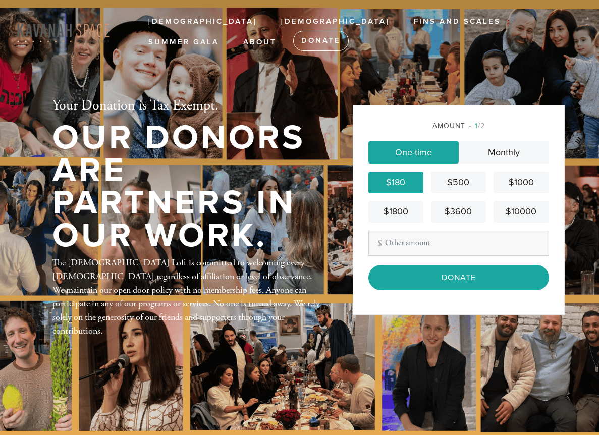 The image size is (599, 435). I want to click on a: Donate, so click(321, 41).